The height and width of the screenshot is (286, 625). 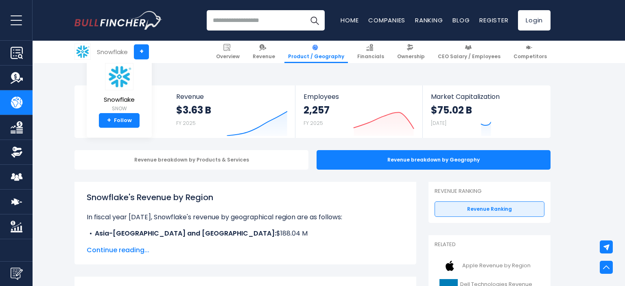 I want to click on strong: 2,257, so click(x=317, y=110).